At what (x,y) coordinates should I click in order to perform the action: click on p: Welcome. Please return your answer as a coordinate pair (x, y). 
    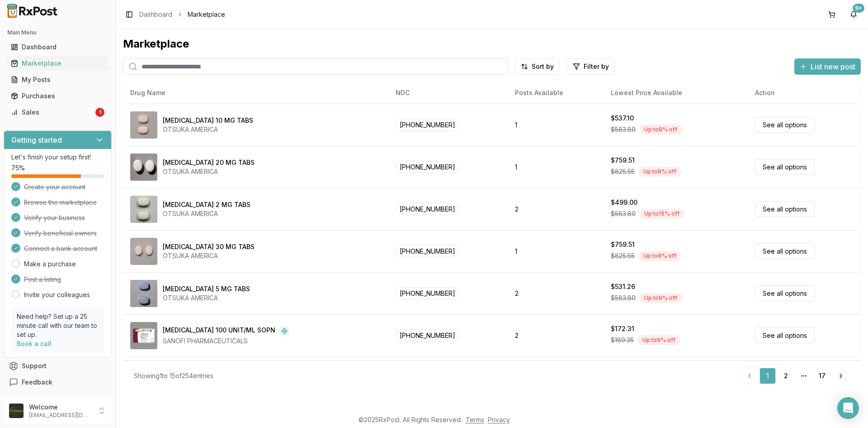
    Looking at the image, I should click on (60, 407).